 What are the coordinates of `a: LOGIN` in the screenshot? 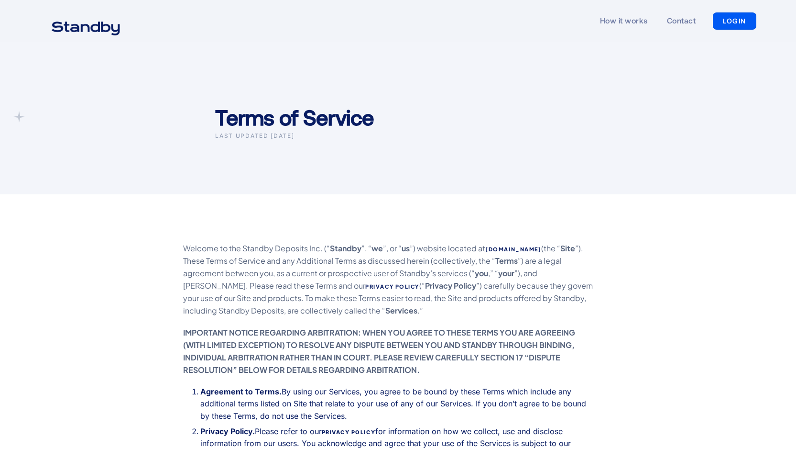 It's located at (734, 21).